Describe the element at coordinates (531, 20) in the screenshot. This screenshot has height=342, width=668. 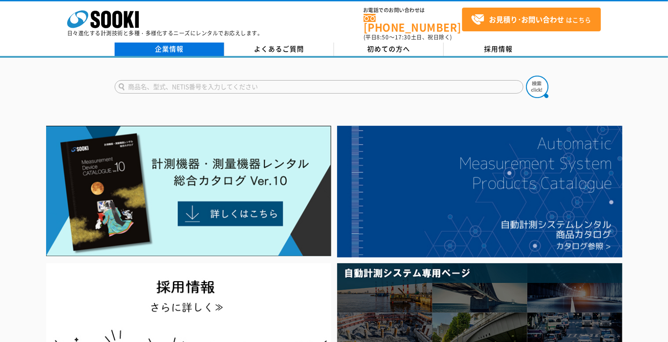
I see `span: はこちら` at that location.